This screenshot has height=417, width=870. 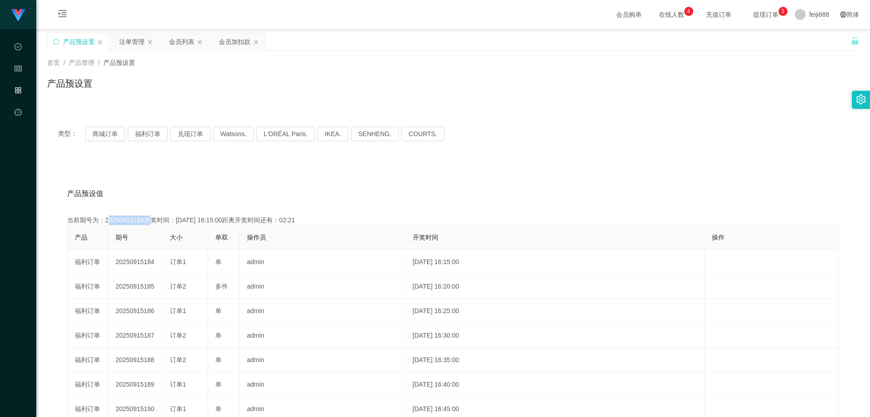 I want to click on a: 图标: dashboard平台首页, so click(x=18, y=149).